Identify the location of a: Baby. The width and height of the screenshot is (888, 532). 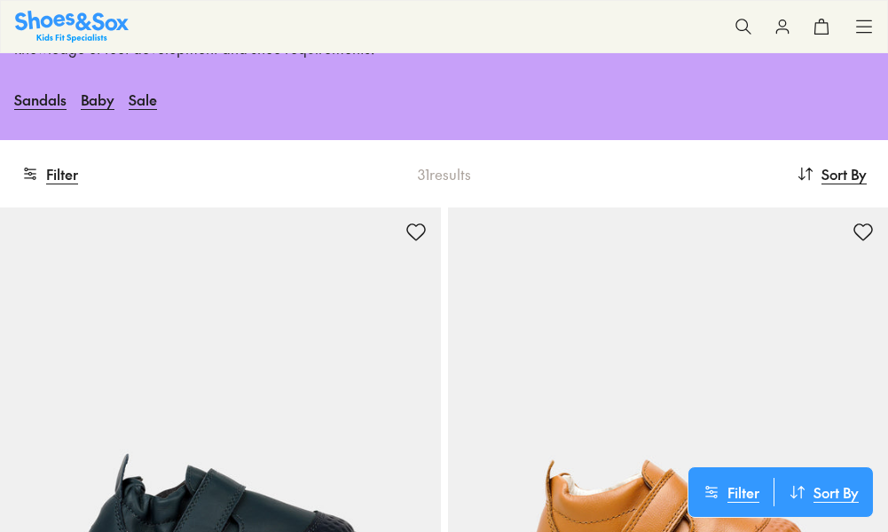
(98, 99).